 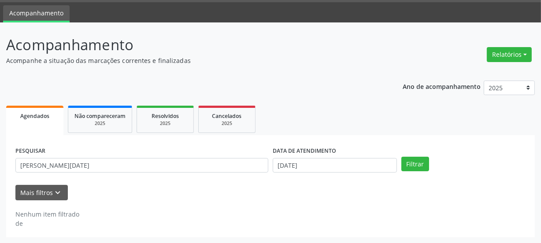 I want to click on button: Relatórios, so click(x=509, y=55).